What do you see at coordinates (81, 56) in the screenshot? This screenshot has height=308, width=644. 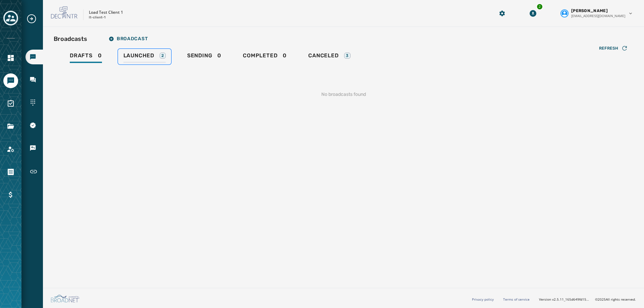 I see `span: Drafts` at bounding box center [81, 56].